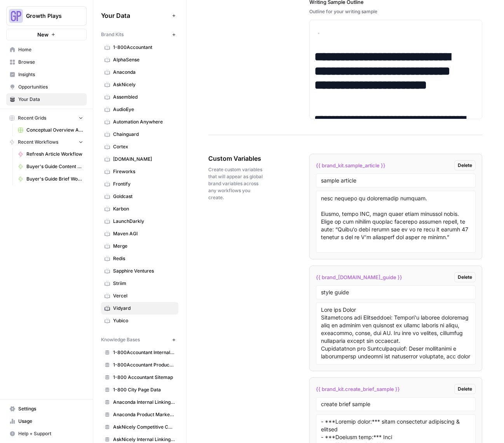  What do you see at coordinates (144, 134) in the screenshot?
I see `span: Chainguard` at bounding box center [144, 134].